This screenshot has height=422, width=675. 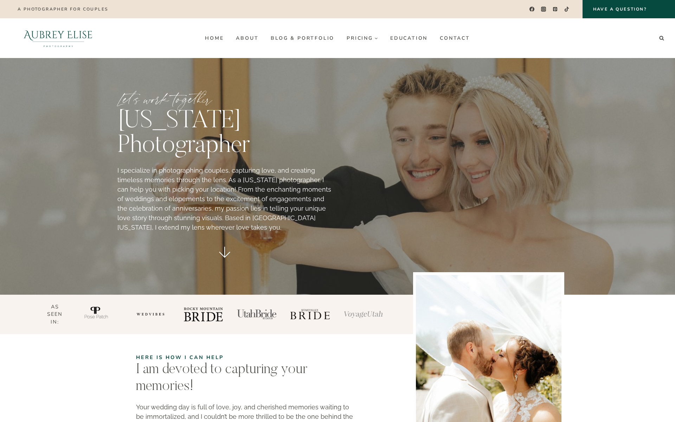 I want to click on li: 6 of 6, so click(x=364, y=314).